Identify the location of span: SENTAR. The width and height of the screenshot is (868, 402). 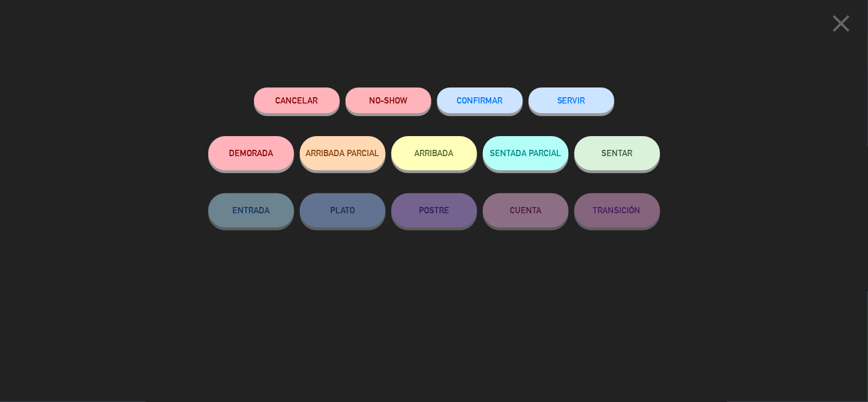
(617, 153).